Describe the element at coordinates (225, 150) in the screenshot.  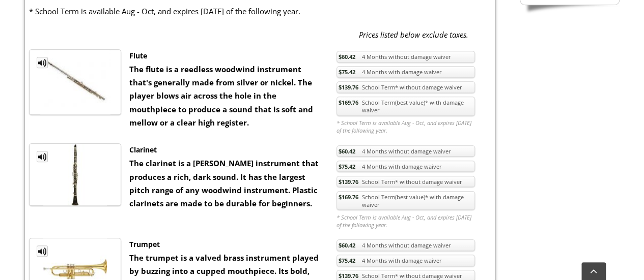
I see `div: Clarinet` at that location.